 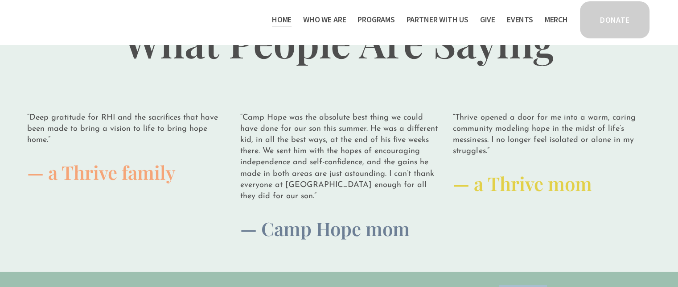 What do you see at coordinates (282, 20) in the screenshot?
I see `a: Home` at bounding box center [282, 20].